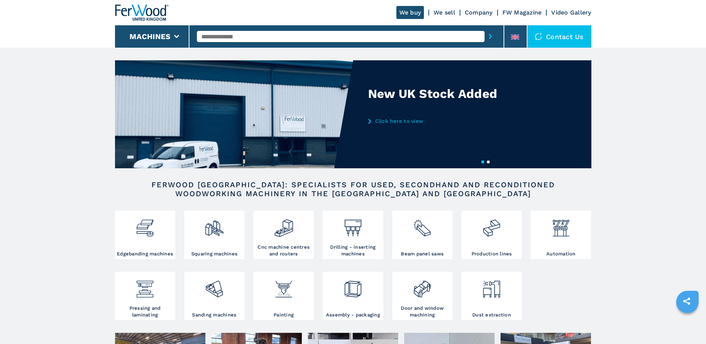 Image resolution: width=706 pixels, height=344 pixels. What do you see at coordinates (145, 286) in the screenshot?
I see `img: pressa-strettoia.png` at bounding box center [145, 286].